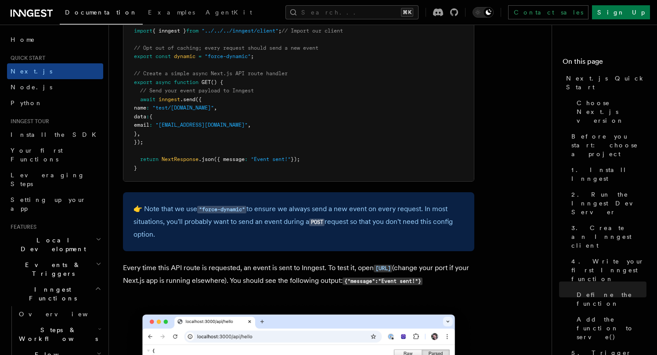 The image size is (657, 355). Describe the element at coordinates (607, 174) in the screenshot. I see `a: 1. Install Inngest` at that location.